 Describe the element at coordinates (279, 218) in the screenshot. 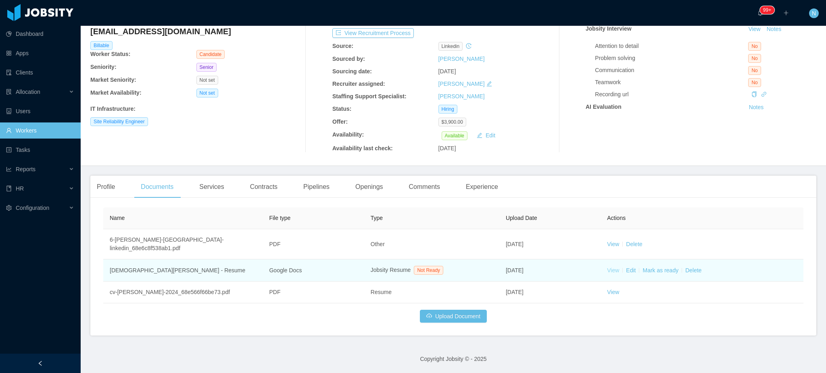

I see `span: File type` at that location.